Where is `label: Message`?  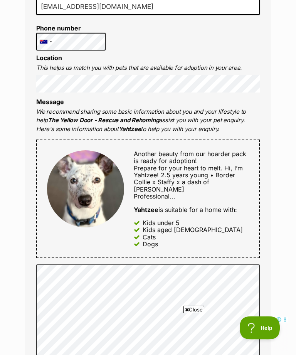
label: Message is located at coordinates (50, 102).